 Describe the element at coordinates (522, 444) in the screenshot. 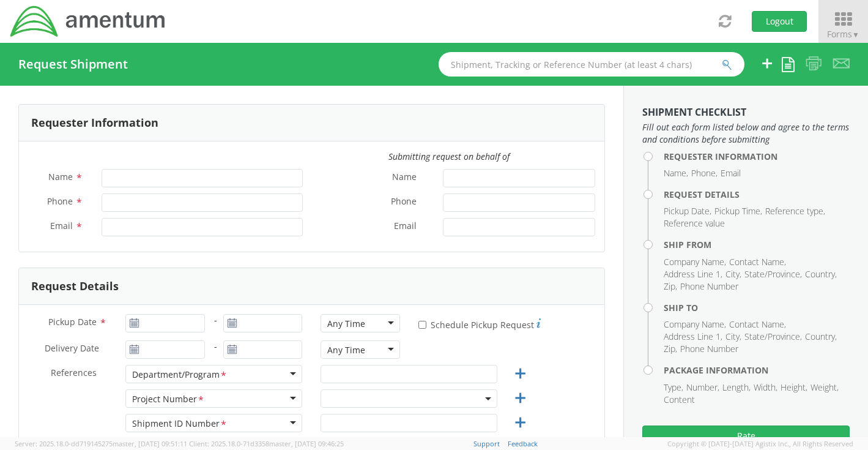

I see `a: Feedback` at that location.